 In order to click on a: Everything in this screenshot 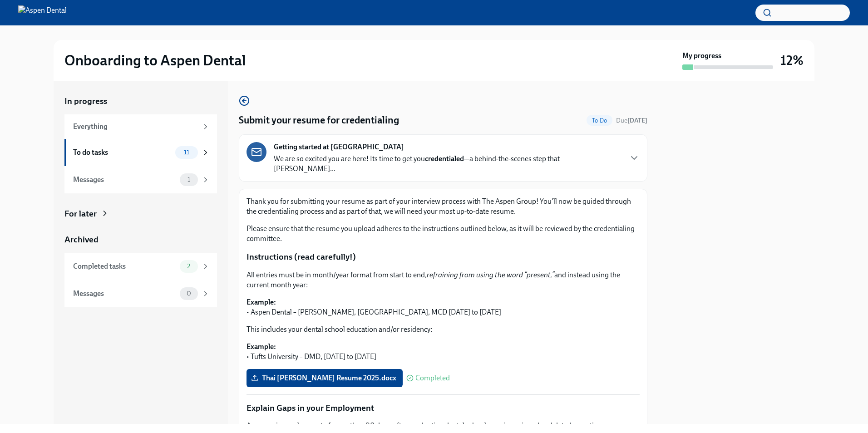, I will do `click(140, 127)`.